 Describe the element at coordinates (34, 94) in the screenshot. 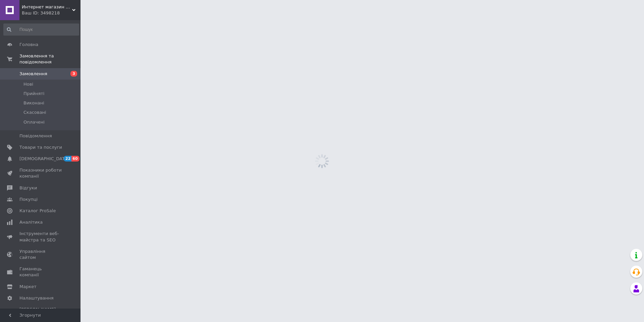

I see `span: Прийняті` at that location.